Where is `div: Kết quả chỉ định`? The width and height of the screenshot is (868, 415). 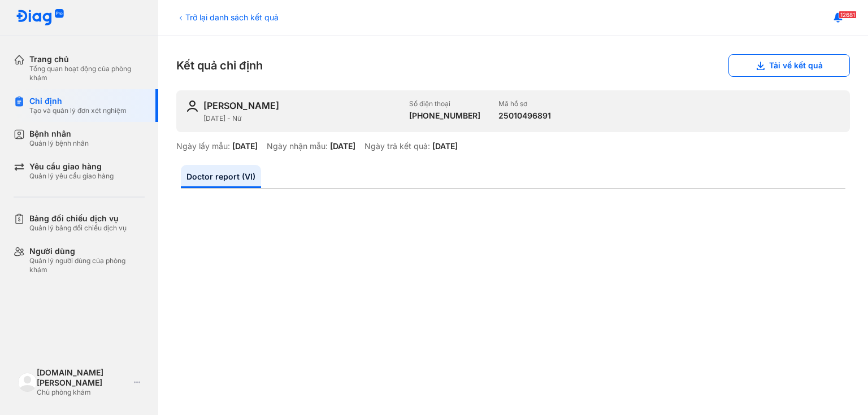
div: Kết quả chỉ định is located at coordinates (513, 65).